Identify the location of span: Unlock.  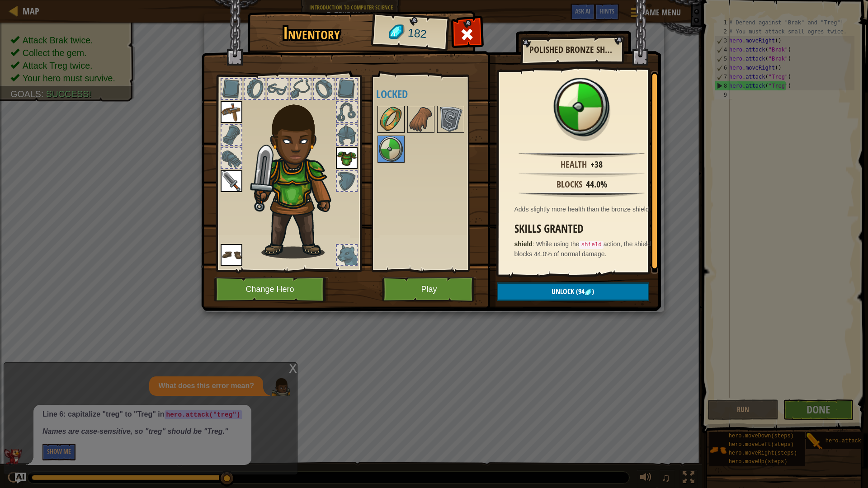
(563, 291).